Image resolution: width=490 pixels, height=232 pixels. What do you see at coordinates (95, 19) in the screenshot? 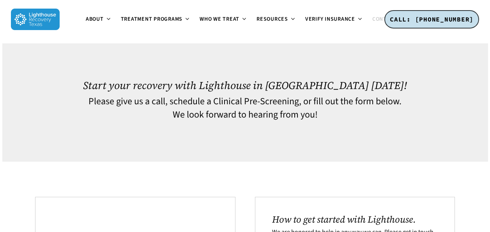
I see `span: About` at bounding box center [95, 19].